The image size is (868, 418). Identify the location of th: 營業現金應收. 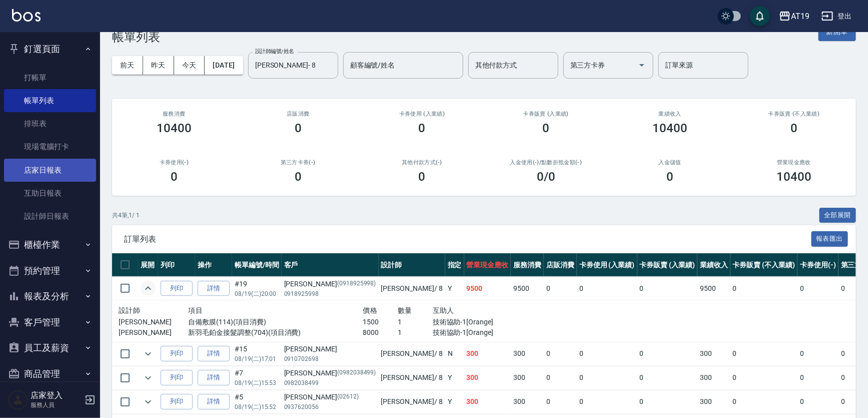
(488, 265).